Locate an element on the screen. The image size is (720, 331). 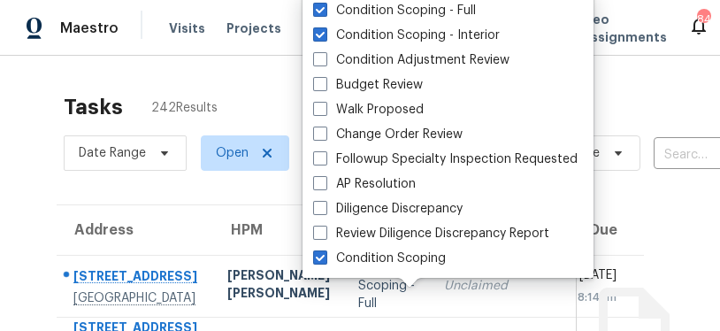
label: Diligence Discrepancy is located at coordinates (387, 209).